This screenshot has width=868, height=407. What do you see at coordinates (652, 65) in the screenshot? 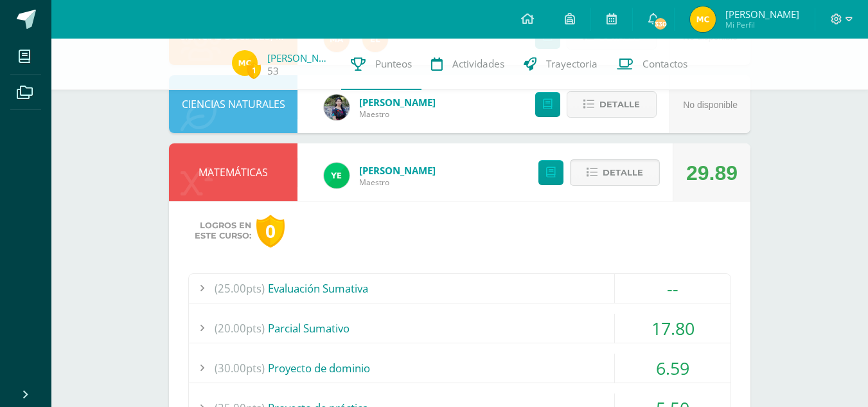
I see `a: Contactos` at bounding box center [652, 65].